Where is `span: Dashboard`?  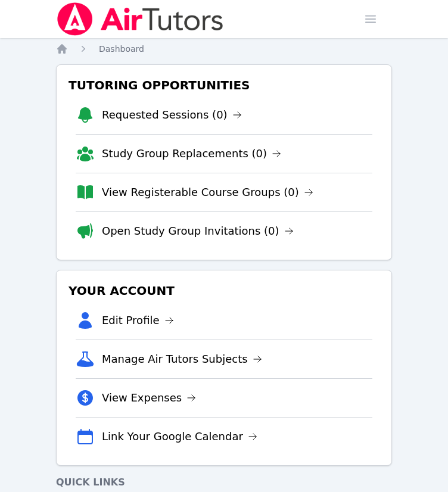 span: Dashboard is located at coordinates (122, 49).